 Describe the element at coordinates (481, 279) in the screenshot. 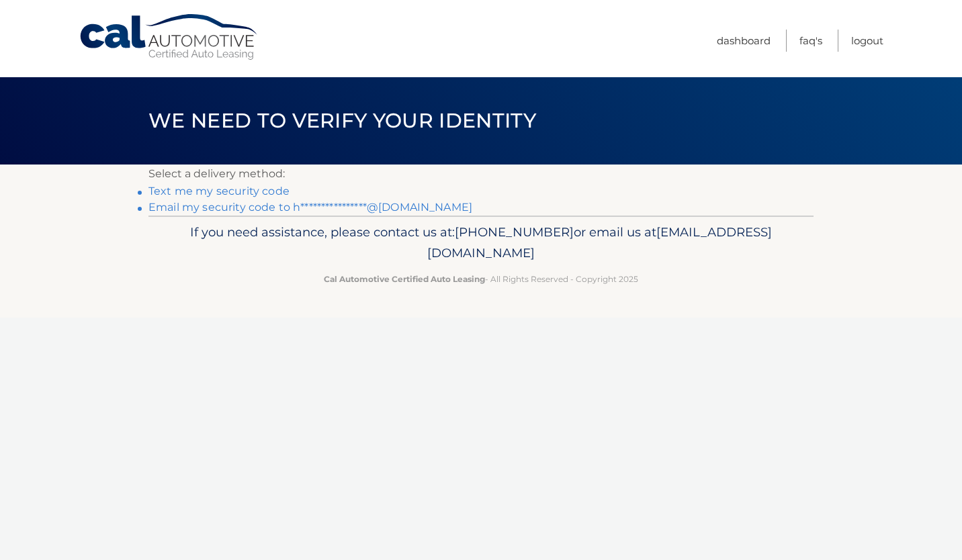

I see `p: - All Rights Reserved - Copyright 2025` at that location.